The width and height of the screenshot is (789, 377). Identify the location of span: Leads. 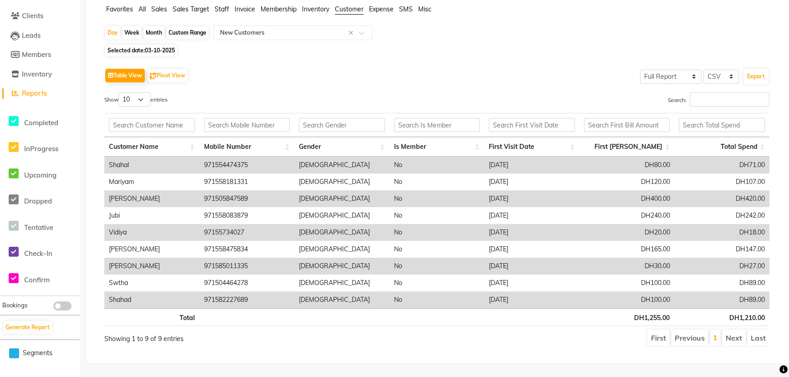
(31, 35).